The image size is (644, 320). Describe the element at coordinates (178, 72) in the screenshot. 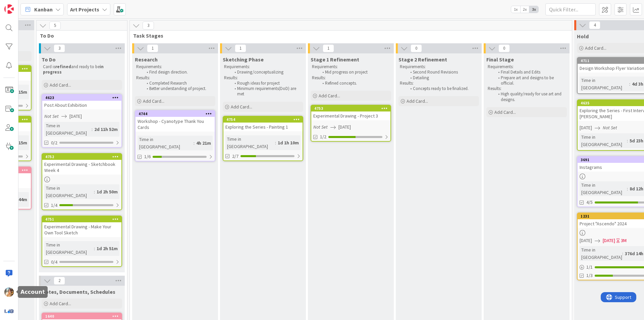

I see `li: Find design direction.` at that location.